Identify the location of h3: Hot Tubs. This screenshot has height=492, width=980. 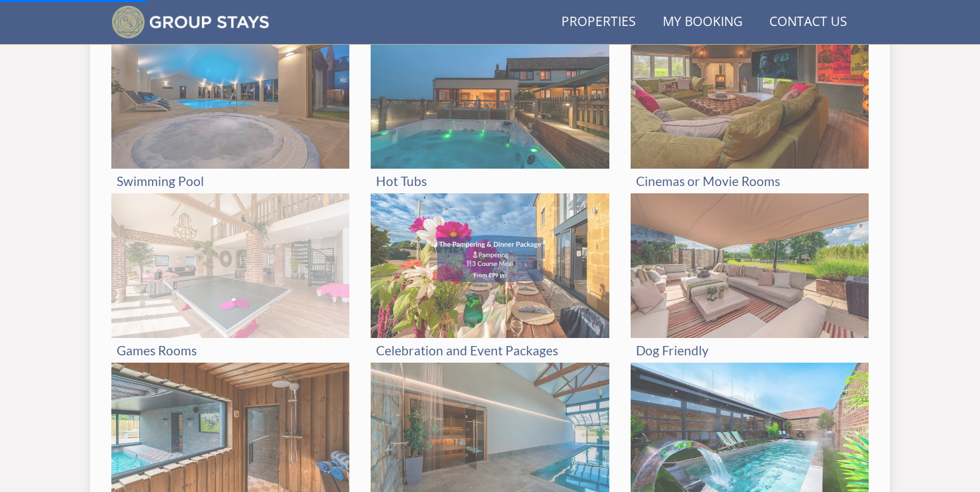
(490, 181).